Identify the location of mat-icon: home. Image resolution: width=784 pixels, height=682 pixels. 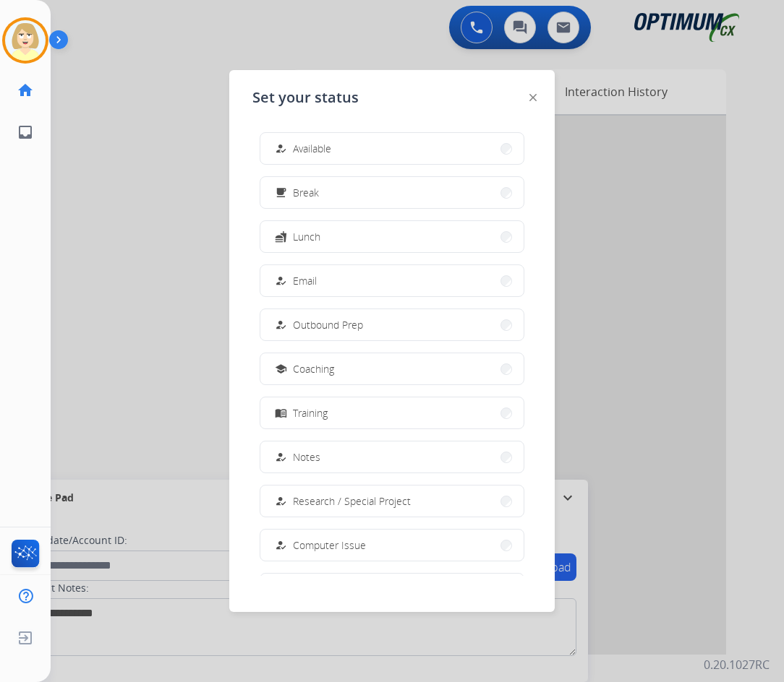
(25, 91).